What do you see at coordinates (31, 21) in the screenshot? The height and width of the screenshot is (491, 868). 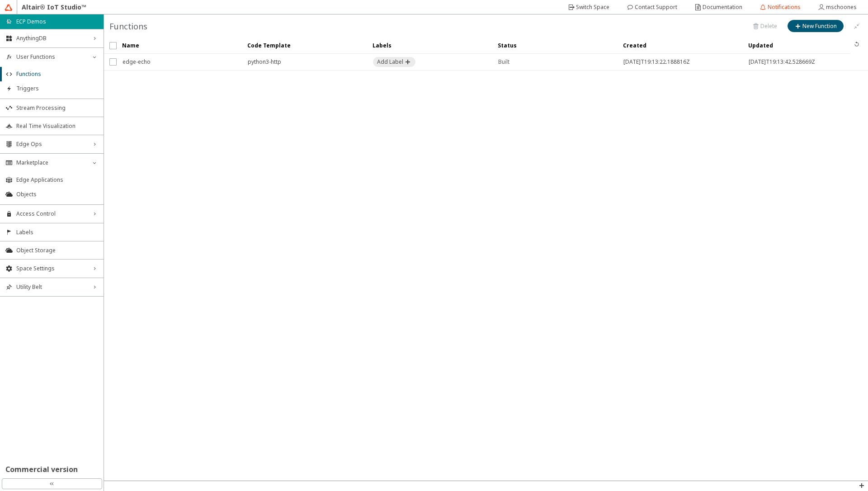 I see `p: ECP Demos` at bounding box center [31, 21].